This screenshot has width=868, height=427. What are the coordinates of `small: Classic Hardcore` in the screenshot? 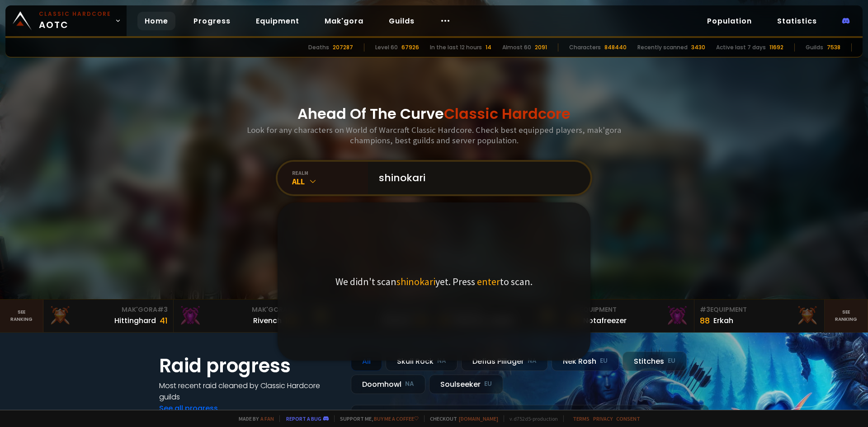 It's located at (75, 14).